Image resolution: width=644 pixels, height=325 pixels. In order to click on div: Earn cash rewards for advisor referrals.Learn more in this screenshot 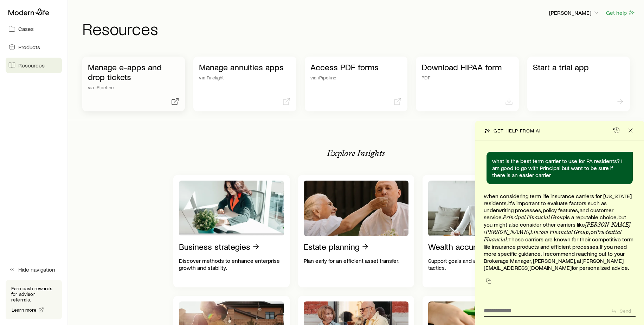, I will do `click(34, 300)`.